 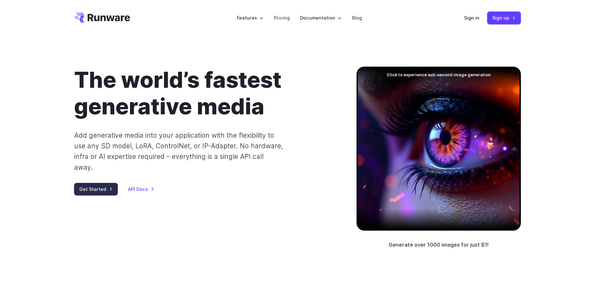 What do you see at coordinates (141, 189) in the screenshot?
I see `a: API Docs` at bounding box center [141, 189].